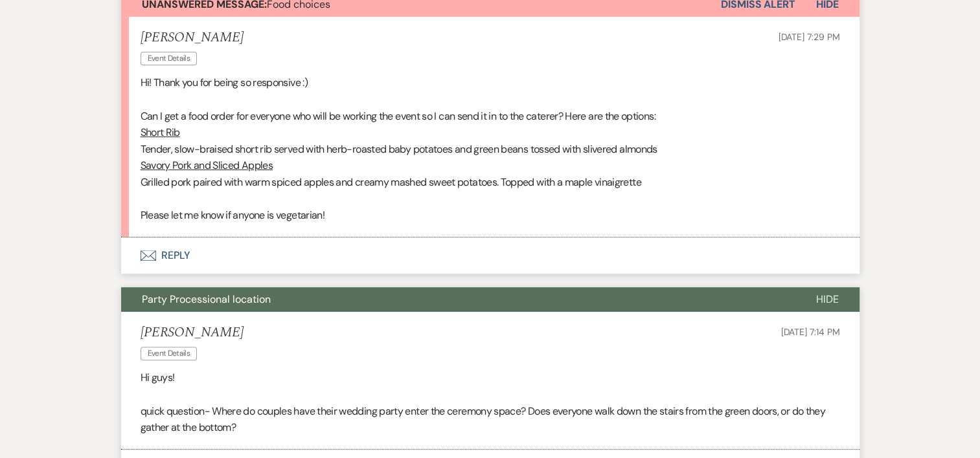 The width and height of the screenshot is (980, 458). Describe the element at coordinates (491, 83) in the screenshot. I see `p: Hi! Thank you for being so responsive :)` at that location.